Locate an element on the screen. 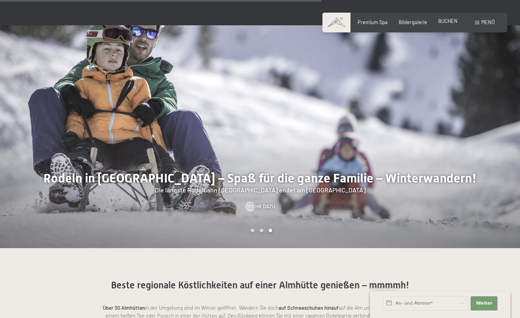 The height and width of the screenshot is (318, 520). a: Premium Spa is located at coordinates (373, 22).